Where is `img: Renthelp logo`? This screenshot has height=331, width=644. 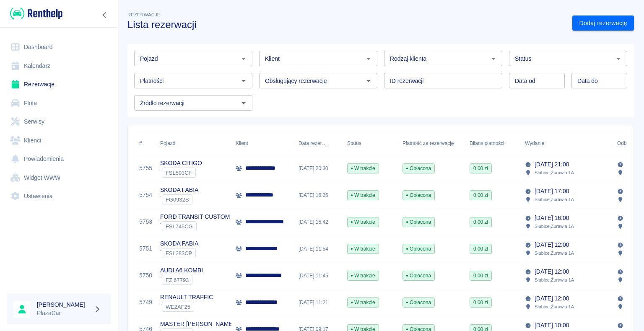
img: Renthelp logo is located at coordinates (36, 13).